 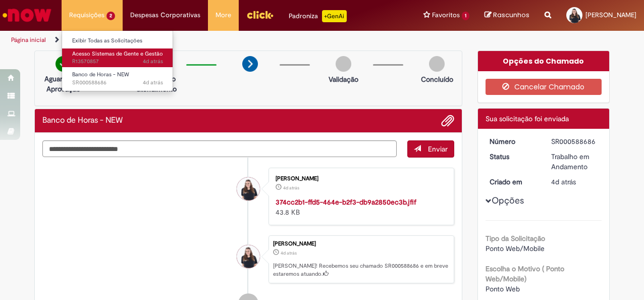 I want to click on p: Aguardando Aprovação, so click(x=63, y=84).